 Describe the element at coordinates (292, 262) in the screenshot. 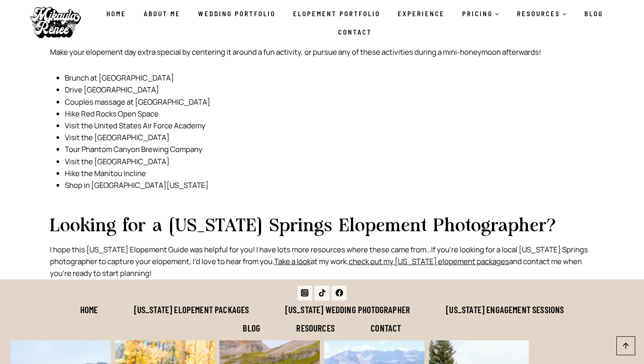

I see `a: Take a look` at that location.